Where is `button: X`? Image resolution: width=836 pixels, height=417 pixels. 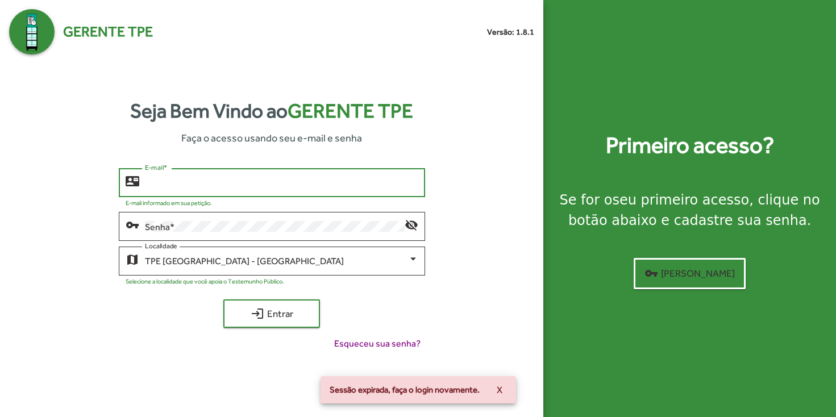
button: X is located at coordinates (499, 390).